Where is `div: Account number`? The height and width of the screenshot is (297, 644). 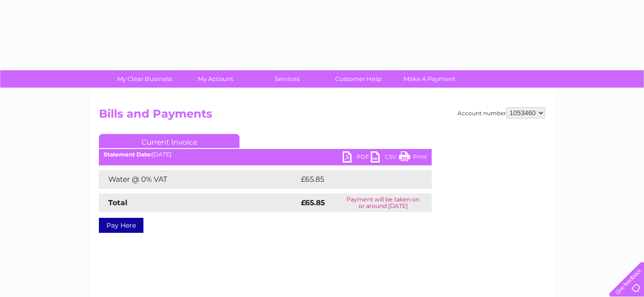
div: Account number is located at coordinates (501, 113).